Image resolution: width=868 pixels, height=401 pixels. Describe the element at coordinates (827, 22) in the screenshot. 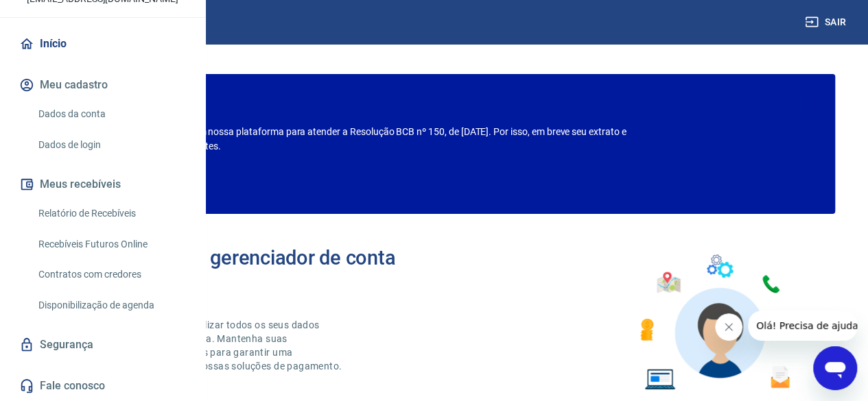

I see `button: Sair` at that location.